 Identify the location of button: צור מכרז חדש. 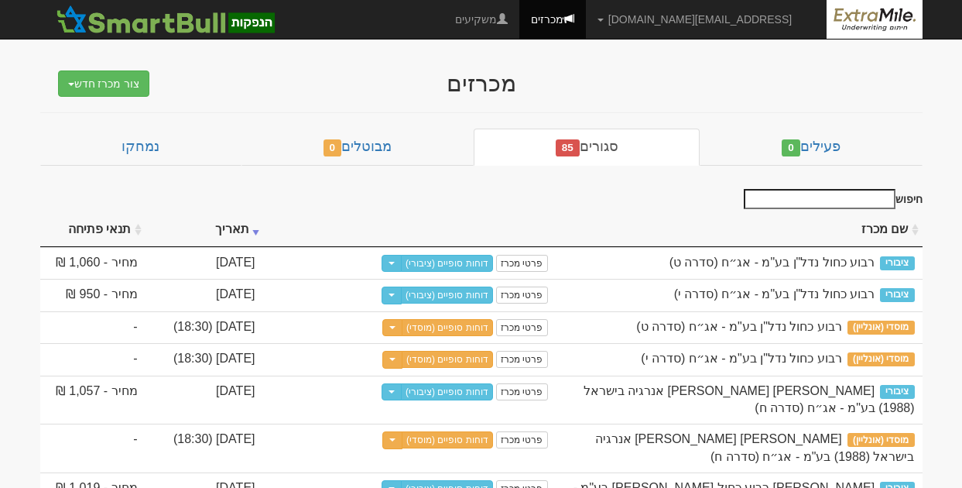
(104, 84).